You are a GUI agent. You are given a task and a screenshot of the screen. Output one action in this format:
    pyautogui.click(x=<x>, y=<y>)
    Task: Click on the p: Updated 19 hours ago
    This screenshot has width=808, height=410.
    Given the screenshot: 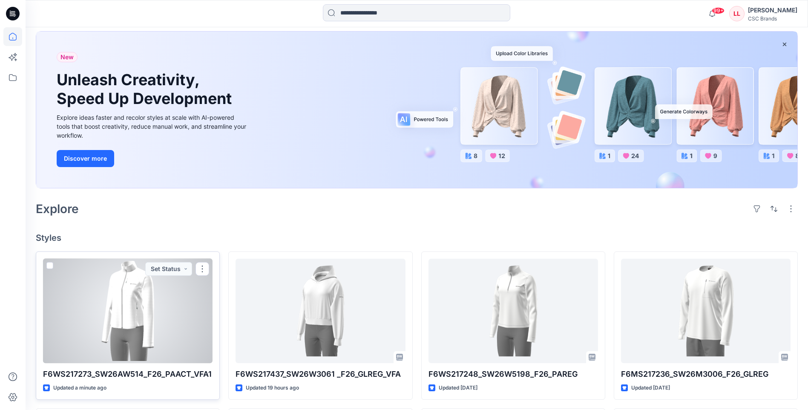 What is the action you would take?
    pyautogui.click(x=272, y=388)
    